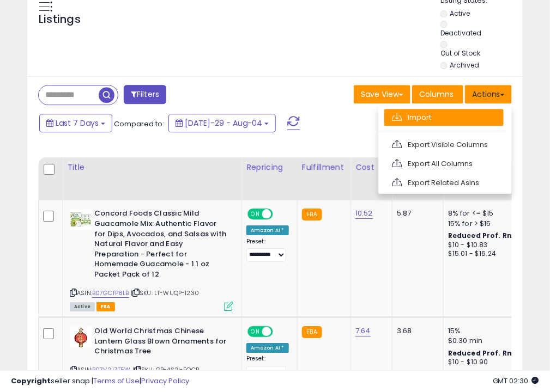 This screenshot has width=550, height=392. I want to click on div: Repricing, so click(269, 167).